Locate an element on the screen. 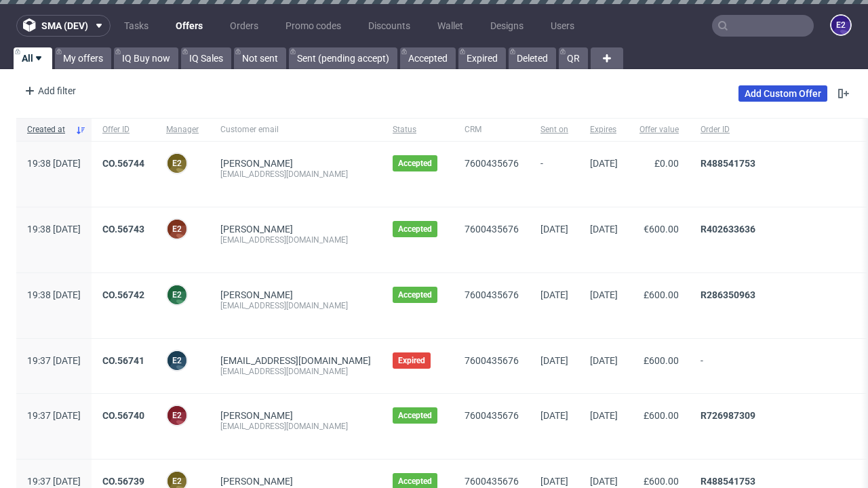 The width and height of the screenshot is (868, 488). a: Sent (pending accept) is located at coordinates (343, 58).